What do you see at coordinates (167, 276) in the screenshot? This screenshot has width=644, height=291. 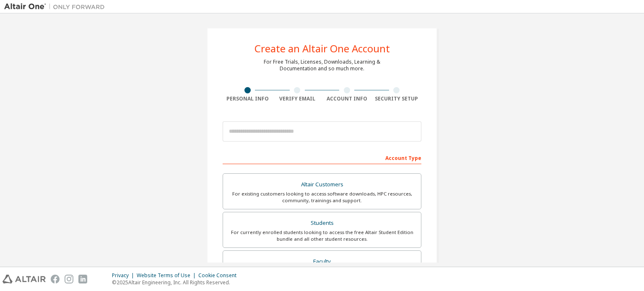 I see `div: Website Terms of Use` at bounding box center [167, 276].